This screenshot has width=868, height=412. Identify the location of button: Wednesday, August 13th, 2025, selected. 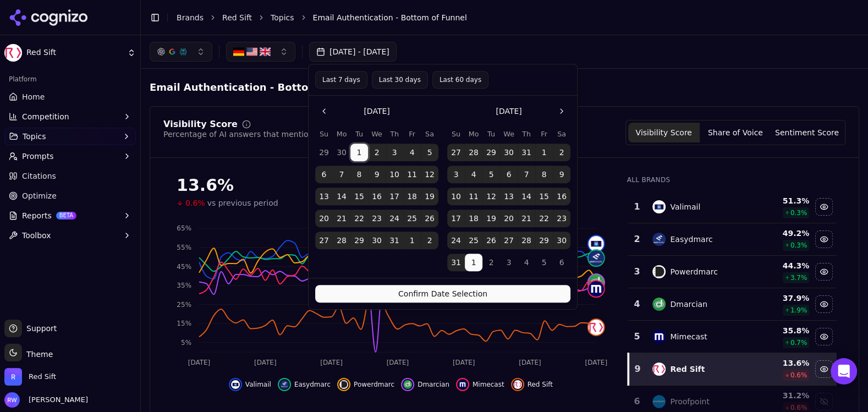
(509, 196).